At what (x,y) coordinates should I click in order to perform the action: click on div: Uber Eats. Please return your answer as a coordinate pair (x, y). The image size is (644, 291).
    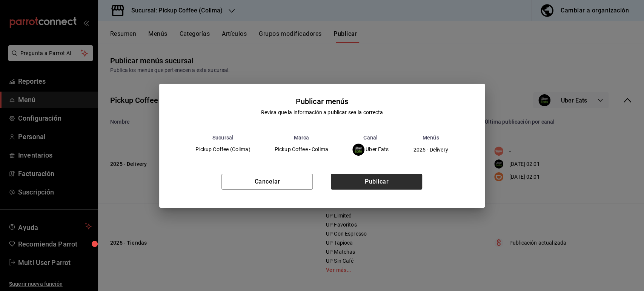
    Looking at the image, I should click on (371, 150).